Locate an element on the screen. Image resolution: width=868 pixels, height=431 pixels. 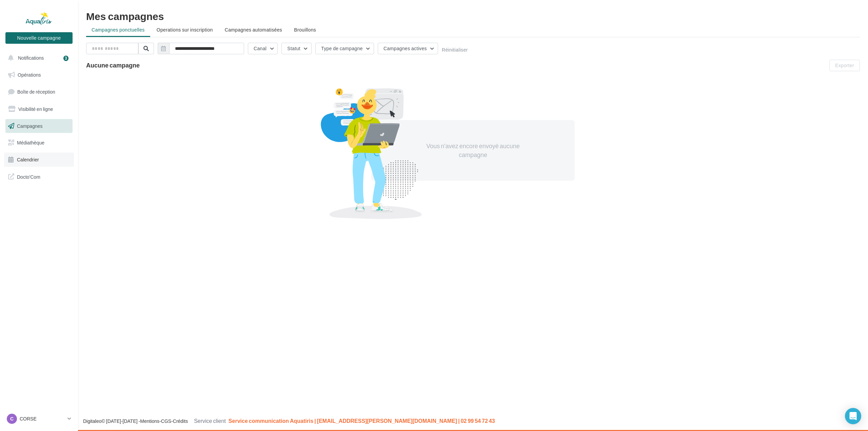
button: Type de campagne is located at coordinates (345, 49).